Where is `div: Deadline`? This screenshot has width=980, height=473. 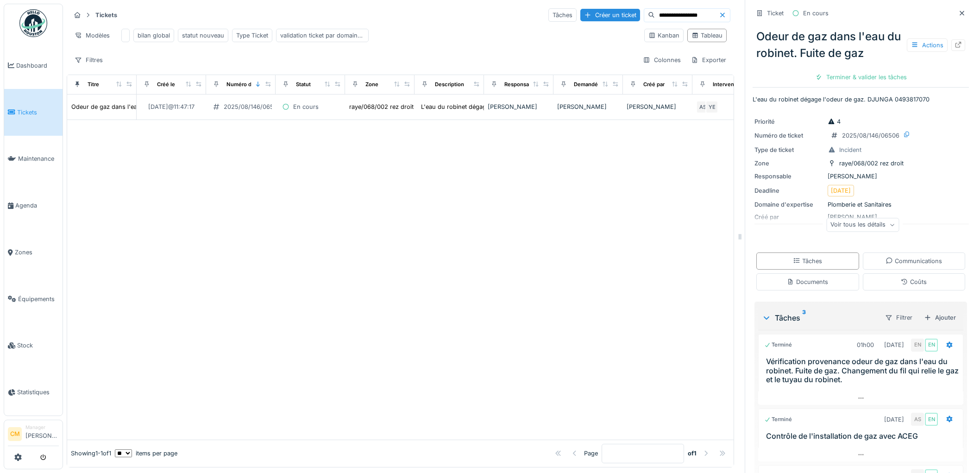 div: Deadline is located at coordinates (789, 190).